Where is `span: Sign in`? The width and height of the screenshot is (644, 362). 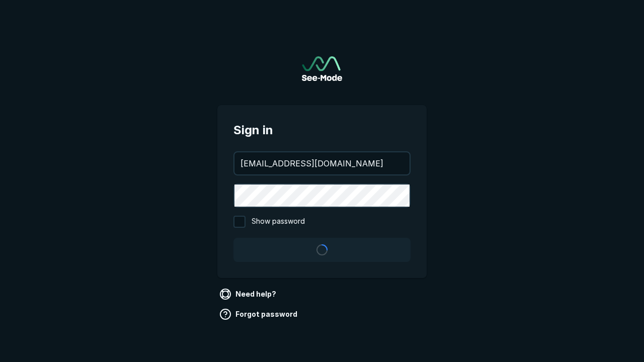 span: Sign in is located at coordinates (322, 130).